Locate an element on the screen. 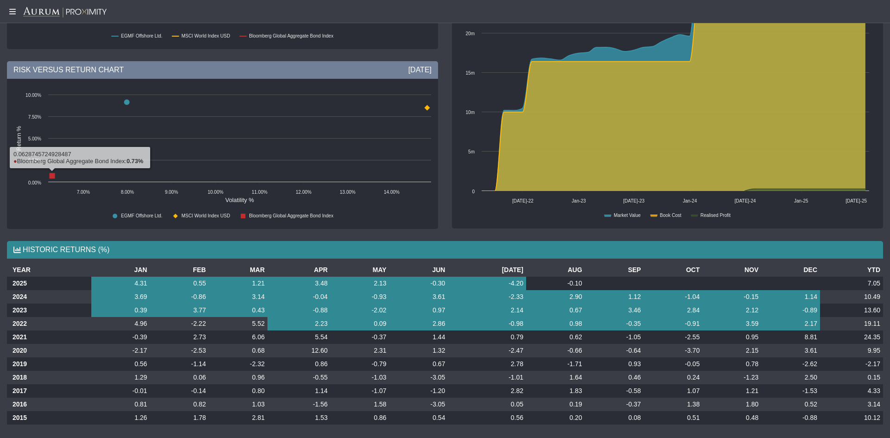 This screenshot has height=438, width=890. text: 5m is located at coordinates (472, 152).